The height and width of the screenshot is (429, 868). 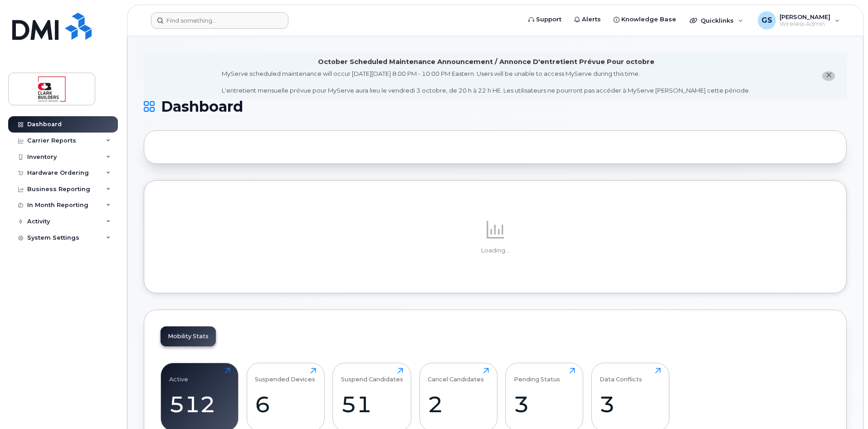 I want to click on button: close notification, so click(x=829, y=76).